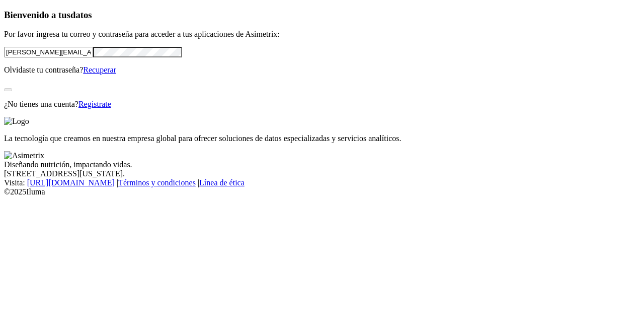  Describe the element at coordinates (16, 121) in the screenshot. I see `img: Logo` at that location.